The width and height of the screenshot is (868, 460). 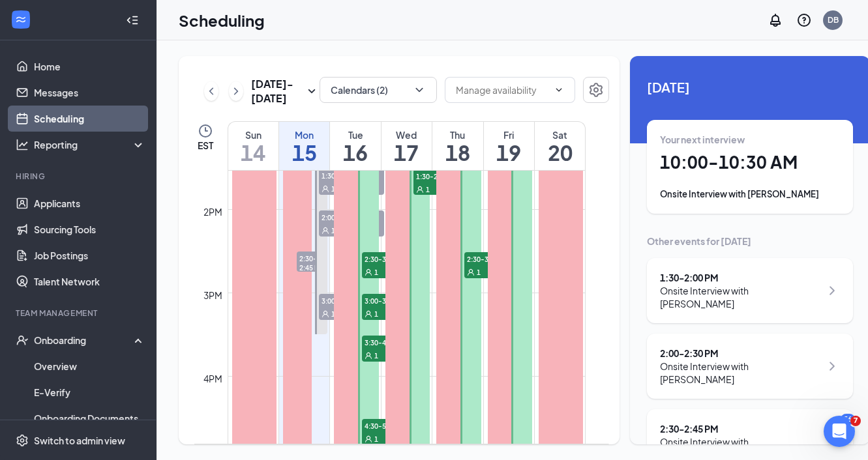 What do you see at coordinates (90, 144) in the screenshot?
I see `div: Reporting` at bounding box center [90, 144].